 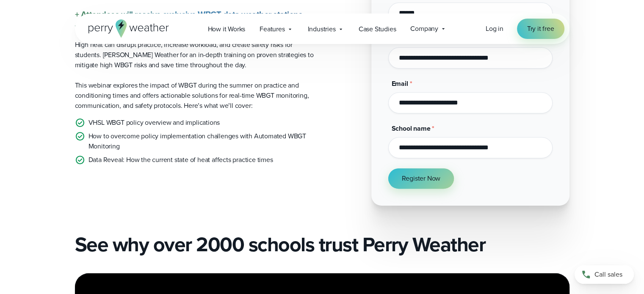 What do you see at coordinates (377, 29) in the screenshot?
I see `span: Case Studies` at bounding box center [377, 29].